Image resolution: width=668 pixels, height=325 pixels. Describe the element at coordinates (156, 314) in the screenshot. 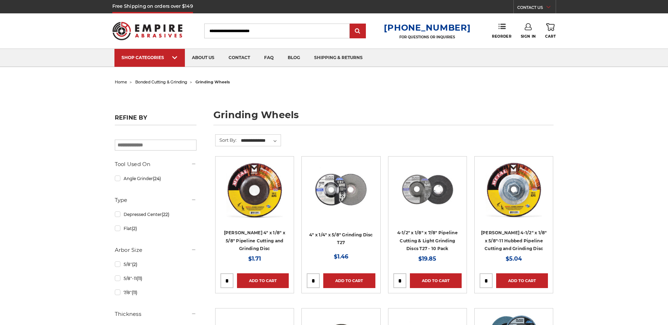

I see `div: Thickness` at that location.